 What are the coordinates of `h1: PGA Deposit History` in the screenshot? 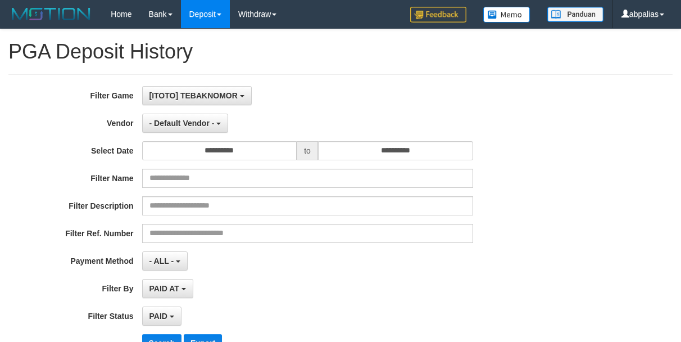 It's located at (340, 52).